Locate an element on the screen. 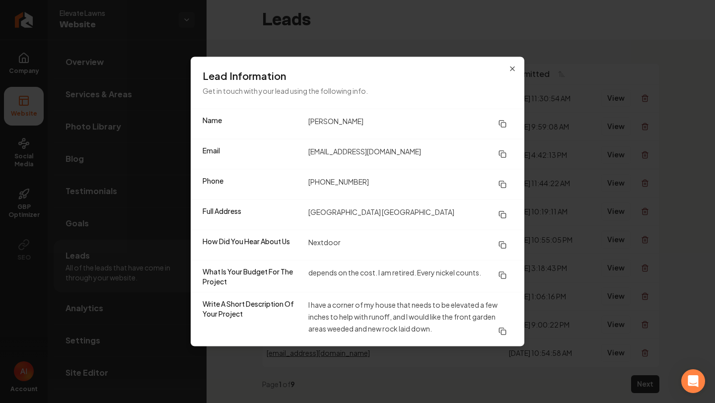 Image resolution: width=715 pixels, height=403 pixels. dt: Full Address is located at coordinates (251, 215).